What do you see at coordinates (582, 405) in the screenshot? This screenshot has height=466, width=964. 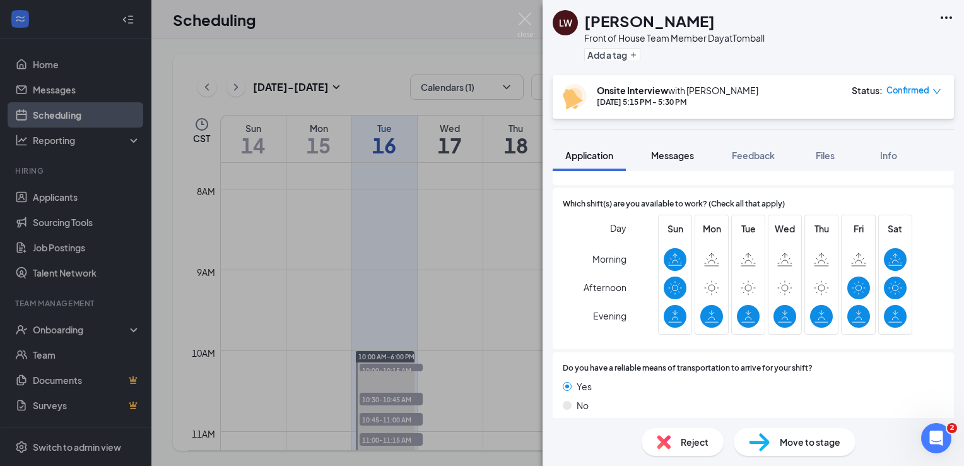 I see `span: No` at bounding box center [582, 405].